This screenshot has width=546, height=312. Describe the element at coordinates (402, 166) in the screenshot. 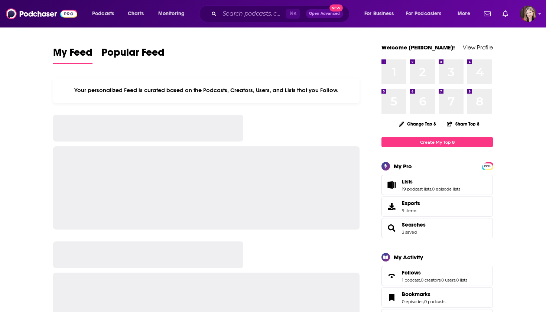

I see `div: My Pro` at that location.